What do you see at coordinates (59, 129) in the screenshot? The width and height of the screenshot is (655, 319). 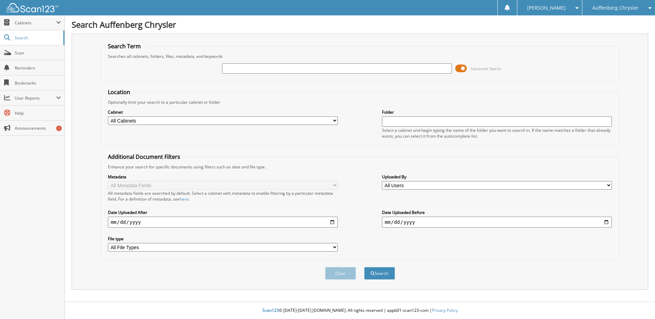 I see `div: 1` at bounding box center [59, 129].